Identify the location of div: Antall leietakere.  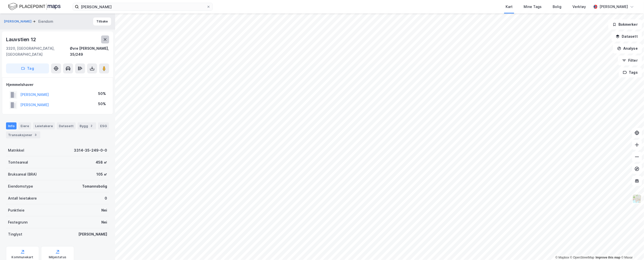
(22, 199).